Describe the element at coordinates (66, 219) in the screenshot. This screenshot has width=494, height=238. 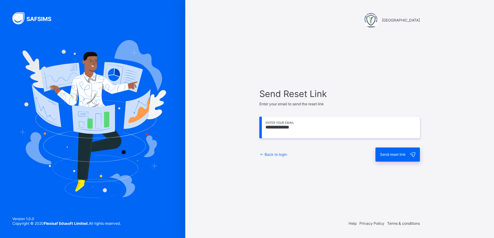
I see `span: Version 1.0.0` at that location.